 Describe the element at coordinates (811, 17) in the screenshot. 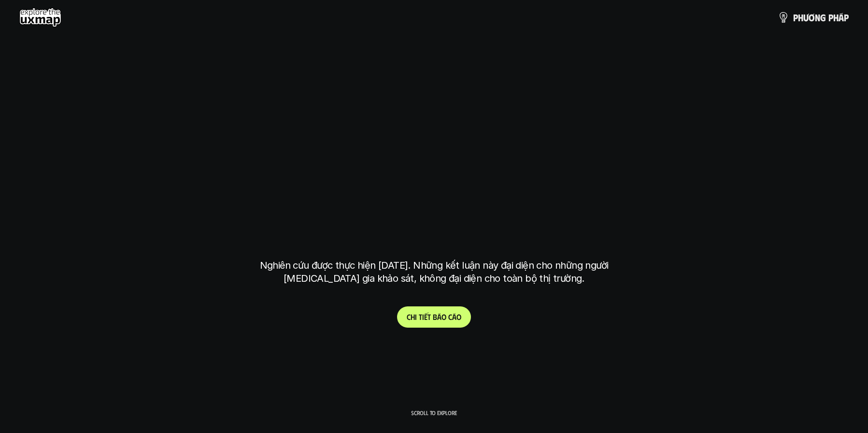

I see `span: ơ` at that location.